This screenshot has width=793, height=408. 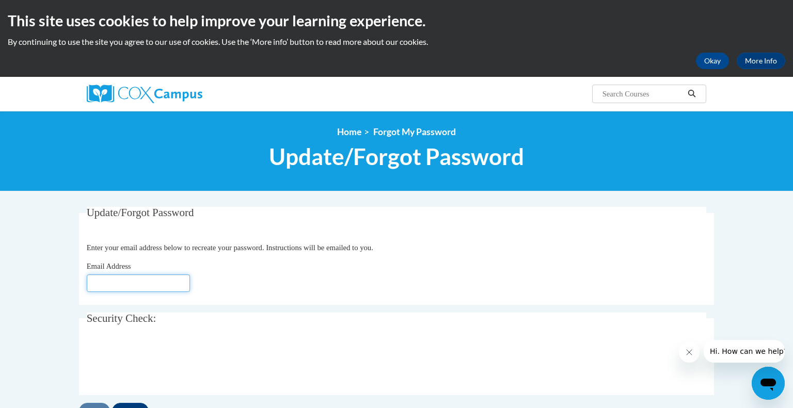 What do you see at coordinates (397, 42) in the screenshot?
I see `p: By continuing to use the site you agree to our use of cookies. Use the ‘More info’ button to read...` at bounding box center [397, 42].